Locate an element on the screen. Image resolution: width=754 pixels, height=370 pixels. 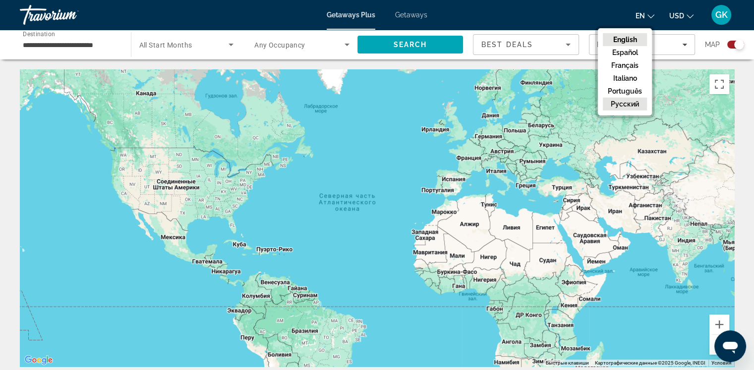
span: USD is located at coordinates (676, 16).